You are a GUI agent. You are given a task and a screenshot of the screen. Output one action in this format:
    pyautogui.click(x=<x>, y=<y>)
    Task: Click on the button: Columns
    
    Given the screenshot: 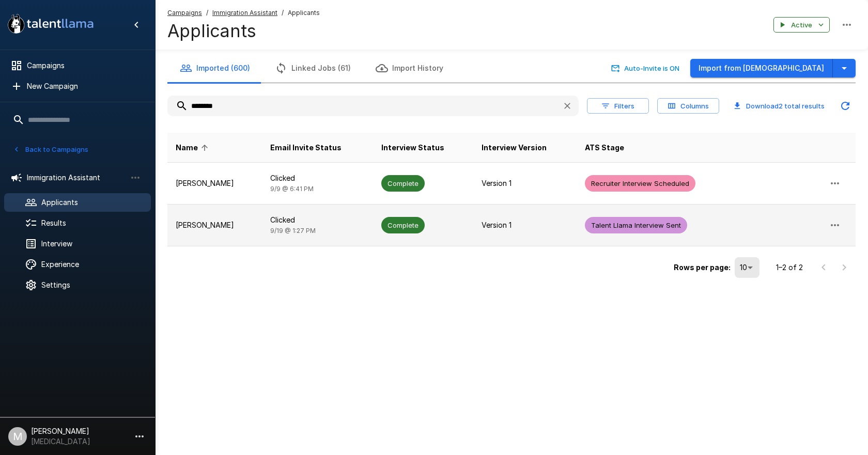 What is the action you would take?
    pyautogui.click(x=688, y=106)
    